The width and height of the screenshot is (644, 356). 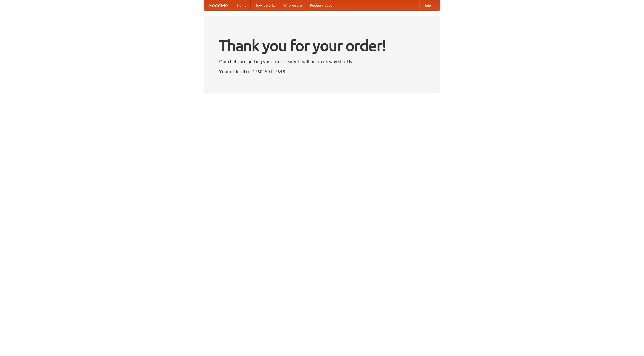 I want to click on a: Help, so click(x=427, y=5).